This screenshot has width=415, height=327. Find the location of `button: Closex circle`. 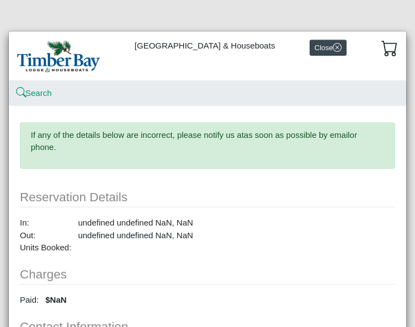

button: Closex circle is located at coordinates (328, 47).